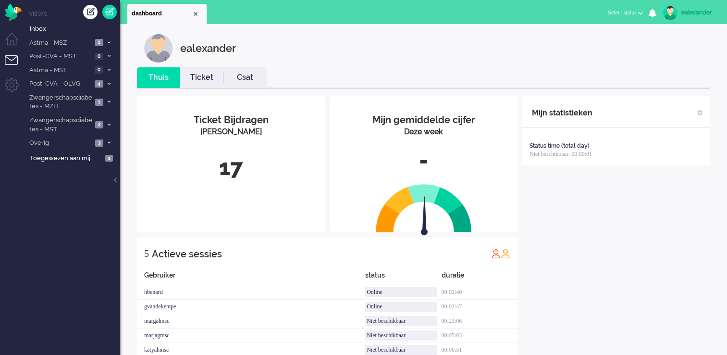 Image resolution: width=727 pixels, height=355 pixels. What do you see at coordinates (480, 277) in the screenshot?
I see `div: duratie` at bounding box center [480, 277].